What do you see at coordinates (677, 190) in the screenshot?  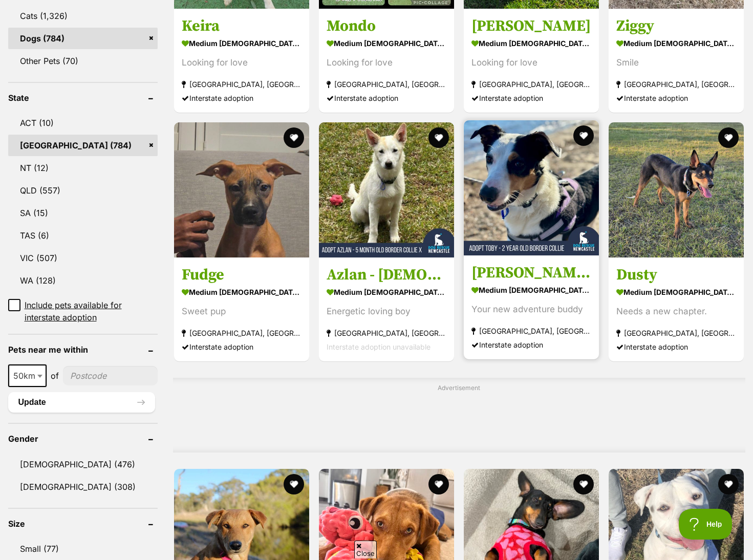 I see `img: Dusty - Australian Kelpie Dog` at bounding box center [677, 190].